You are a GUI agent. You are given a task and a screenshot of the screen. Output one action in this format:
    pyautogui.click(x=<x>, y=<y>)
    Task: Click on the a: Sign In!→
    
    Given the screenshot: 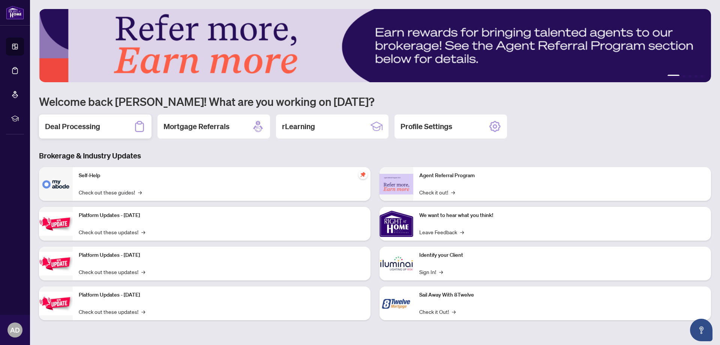 What is the action you would take?
    pyautogui.click(x=431, y=271)
    